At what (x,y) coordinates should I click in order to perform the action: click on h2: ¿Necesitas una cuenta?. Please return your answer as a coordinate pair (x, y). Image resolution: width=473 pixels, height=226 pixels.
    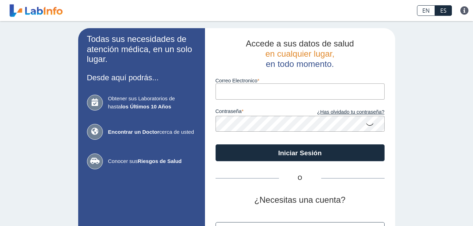
    Looking at the image, I should click on (300, 200).